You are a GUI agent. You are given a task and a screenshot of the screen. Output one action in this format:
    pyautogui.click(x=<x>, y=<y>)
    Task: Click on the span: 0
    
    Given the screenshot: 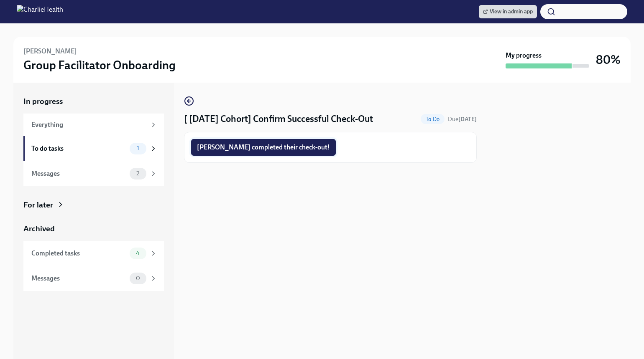 What is the action you would take?
    pyautogui.click(x=138, y=278)
    